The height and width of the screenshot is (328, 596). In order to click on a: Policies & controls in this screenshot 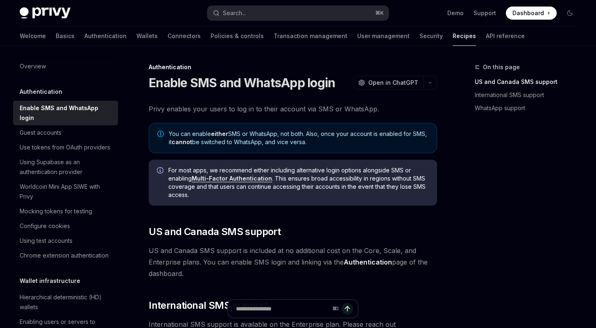, I will do `click(237, 36)`.